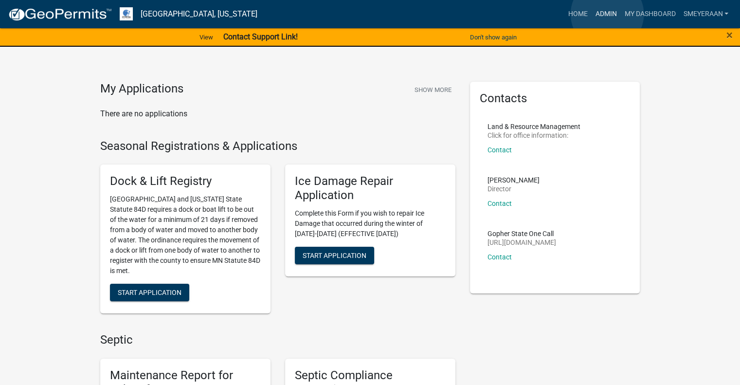 Image resolution: width=740 pixels, height=385 pixels. What do you see at coordinates (650, 14) in the screenshot?
I see `a: My Dashboard` at bounding box center [650, 14].